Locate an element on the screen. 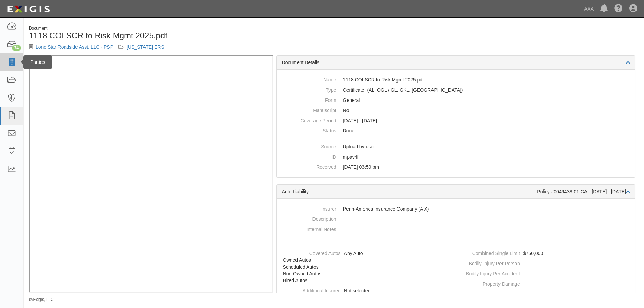  dd: Upload by user is located at coordinates (456, 147).